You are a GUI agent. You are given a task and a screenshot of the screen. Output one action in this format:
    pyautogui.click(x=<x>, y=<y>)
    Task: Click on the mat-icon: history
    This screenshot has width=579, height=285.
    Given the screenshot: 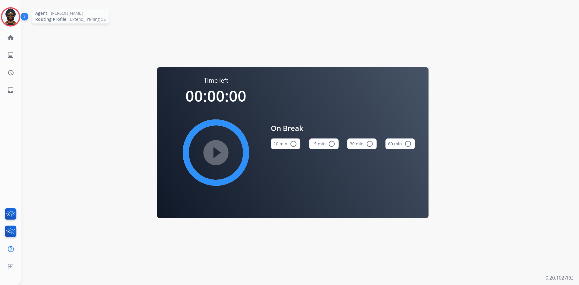 What is the action you would take?
    pyautogui.click(x=11, y=73)
    